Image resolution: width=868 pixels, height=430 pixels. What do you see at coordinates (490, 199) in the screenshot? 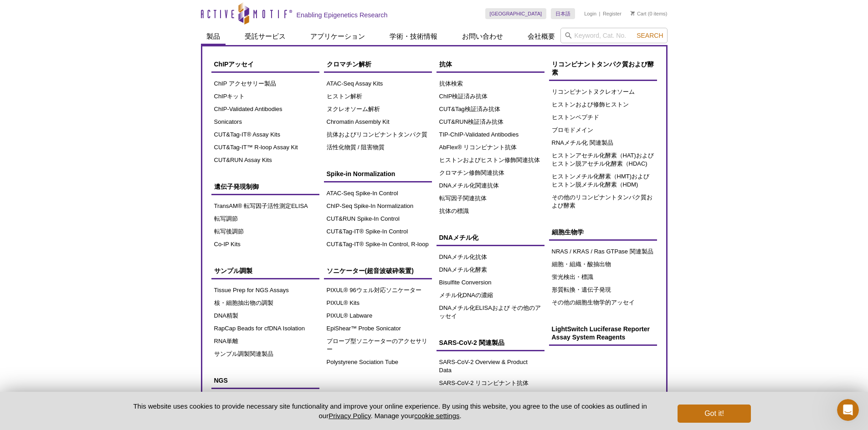
I see `a: 転写因子関連抗体` at bounding box center [490, 199].